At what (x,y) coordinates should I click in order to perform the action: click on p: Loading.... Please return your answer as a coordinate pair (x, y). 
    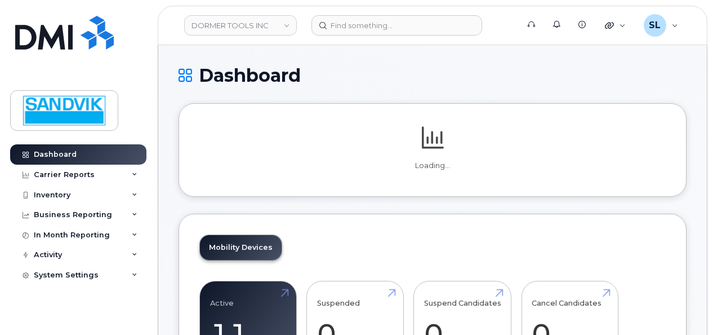
    Looking at the image, I should click on (433, 166).